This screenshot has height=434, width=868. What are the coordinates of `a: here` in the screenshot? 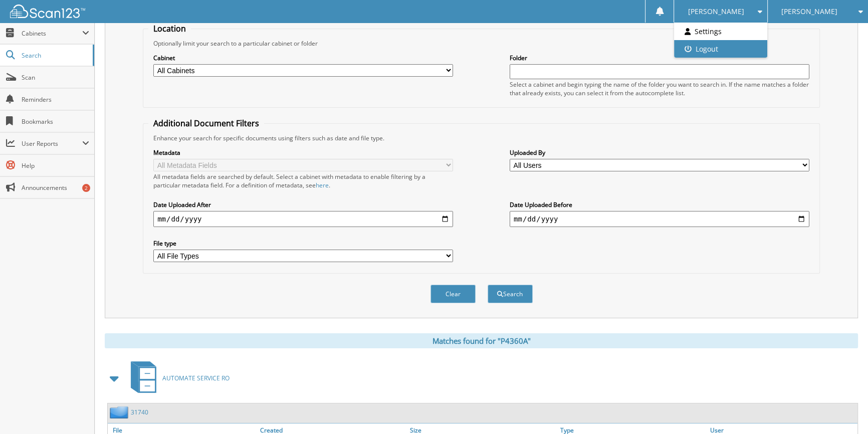 It's located at (322, 185).